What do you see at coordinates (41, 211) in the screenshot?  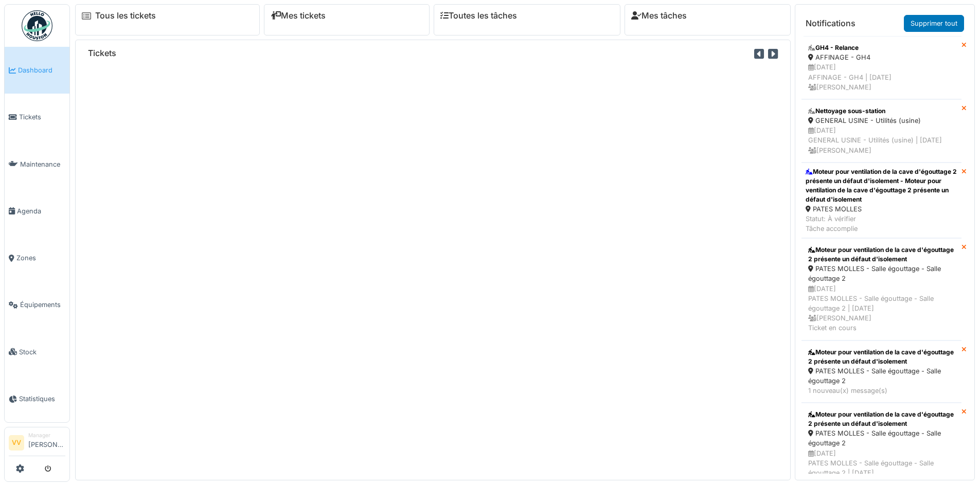 I see `span: Agenda` at bounding box center [41, 211].